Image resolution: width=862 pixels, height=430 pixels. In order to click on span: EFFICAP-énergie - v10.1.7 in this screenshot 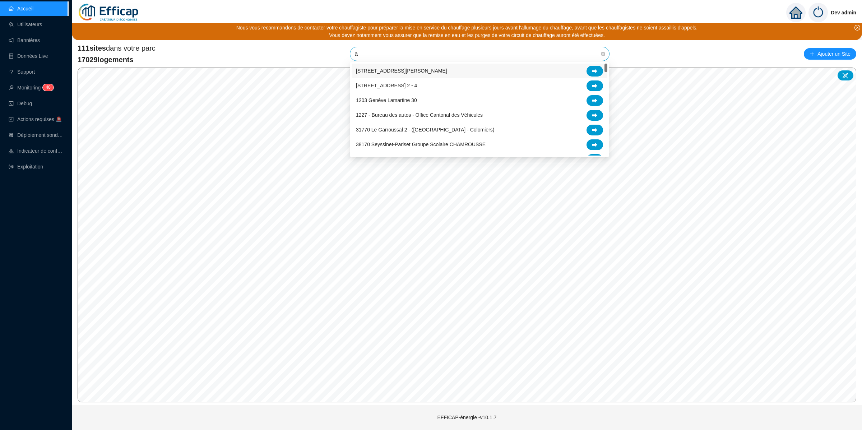, I will do `click(467, 418)`.